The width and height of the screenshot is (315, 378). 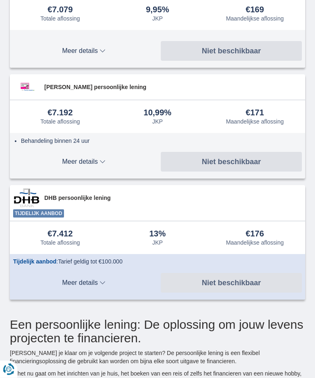 What do you see at coordinates (160, 141) in the screenshot?
I see `li: Behandeling binnen 24 uur` at bounding box center [160, 141].